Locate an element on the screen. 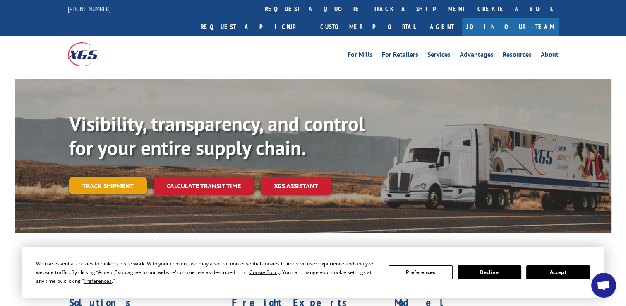  a: About is located at coordinates (550, 56).